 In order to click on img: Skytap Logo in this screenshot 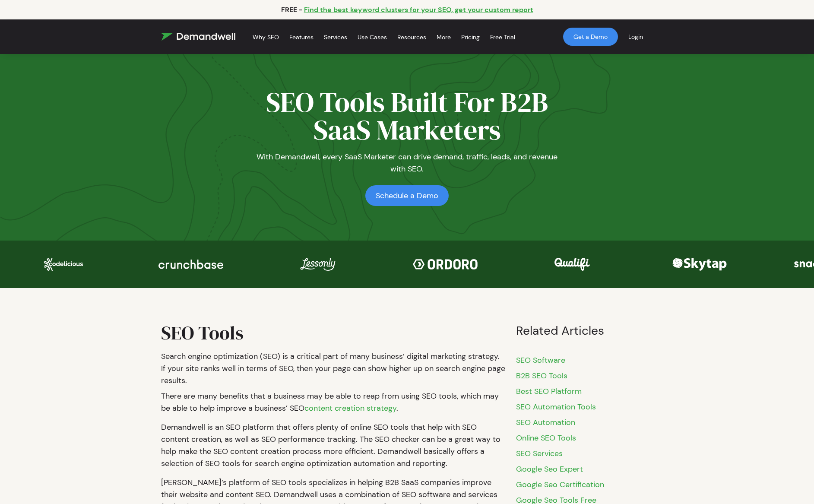, I will do `click(699, 264)`.